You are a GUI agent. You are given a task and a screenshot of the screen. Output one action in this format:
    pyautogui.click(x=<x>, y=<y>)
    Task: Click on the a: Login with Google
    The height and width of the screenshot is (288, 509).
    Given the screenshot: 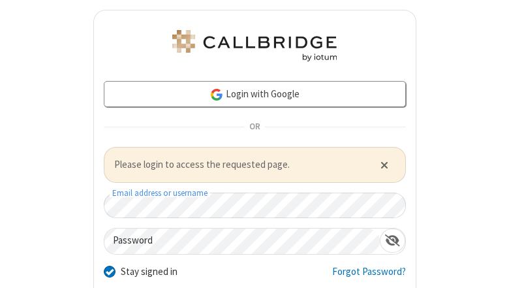 What is the action you would take?
    pyautogui.click(x=254, y=94)
    